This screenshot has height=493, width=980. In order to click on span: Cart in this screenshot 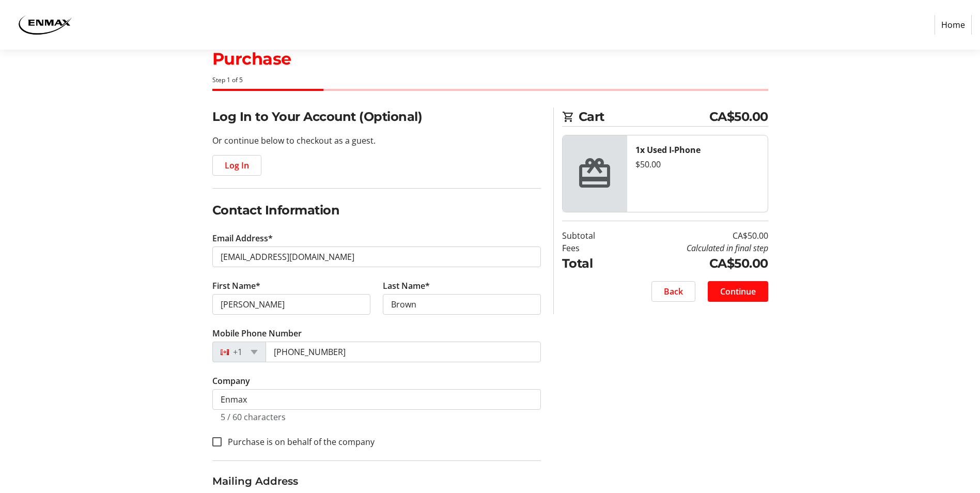, I will do `click(644, 117)`.